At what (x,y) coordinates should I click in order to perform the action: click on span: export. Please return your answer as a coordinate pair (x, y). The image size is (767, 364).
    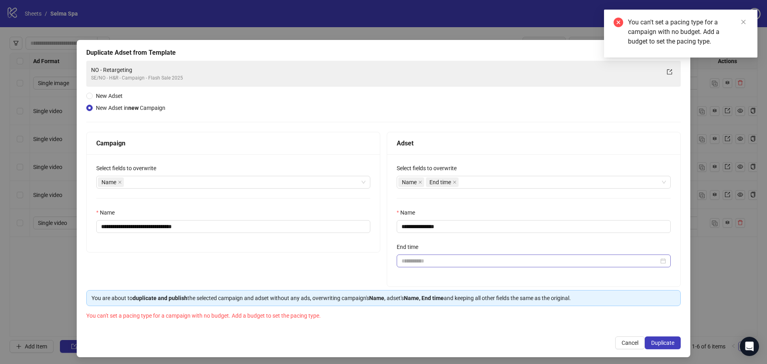
    Looking at the image, I should click on (670, 72).